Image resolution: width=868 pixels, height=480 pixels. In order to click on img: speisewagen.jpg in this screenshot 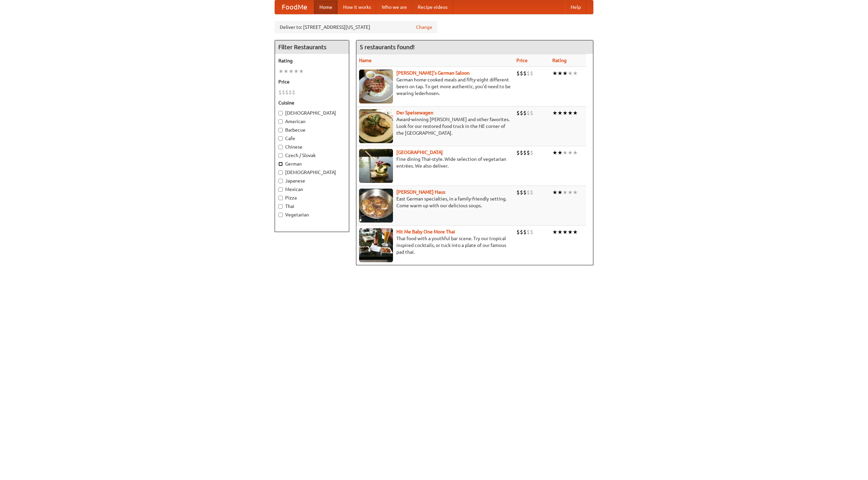, I will do `click(376, 126)`.